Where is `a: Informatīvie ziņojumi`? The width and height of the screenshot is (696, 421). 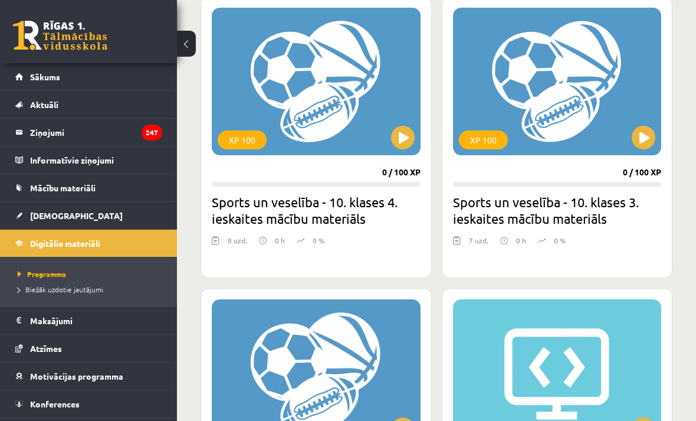
a: Informatīvie ziņojumi is located at coordinates (89, 160).